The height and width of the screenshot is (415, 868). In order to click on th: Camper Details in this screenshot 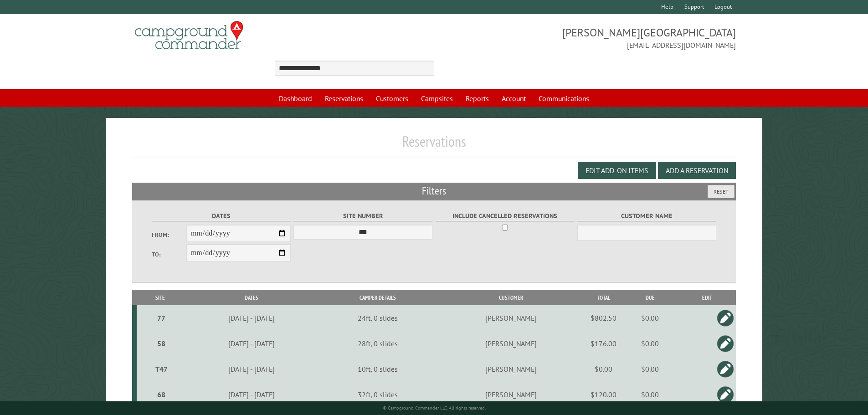, I will do `click(378, 297)`.